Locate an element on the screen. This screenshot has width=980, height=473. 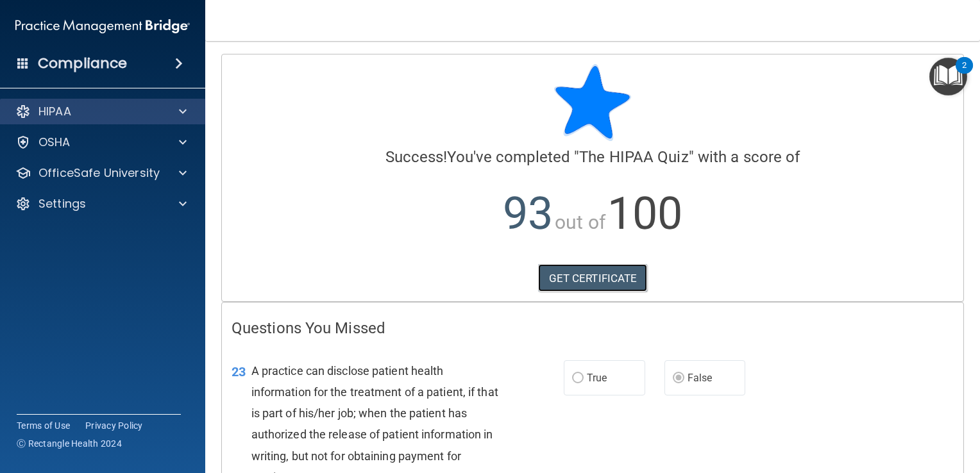
span: True is located at coordinates (596, 378).